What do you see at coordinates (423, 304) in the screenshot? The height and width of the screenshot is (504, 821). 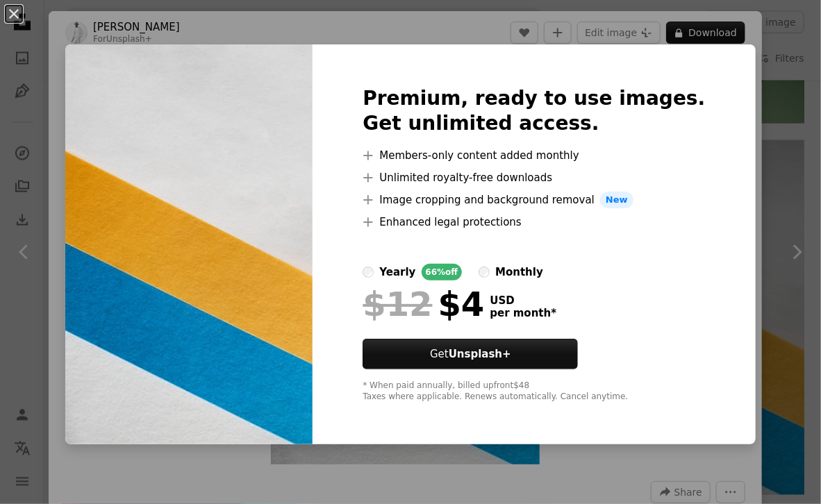 I see `div: $4` at bounding box center [423, 304].